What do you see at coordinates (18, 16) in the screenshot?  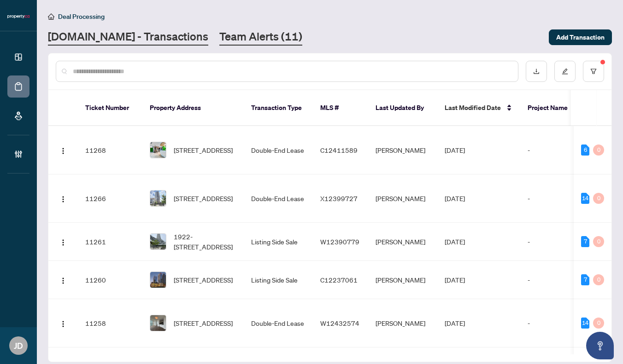 I see `img: logo` at bounding box center [18, 16].